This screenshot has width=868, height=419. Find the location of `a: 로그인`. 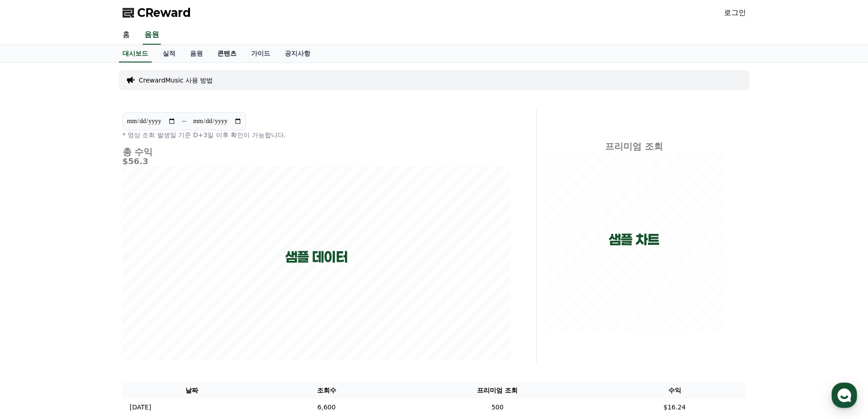

a: 로그인 is located at coordinates (735, 13).